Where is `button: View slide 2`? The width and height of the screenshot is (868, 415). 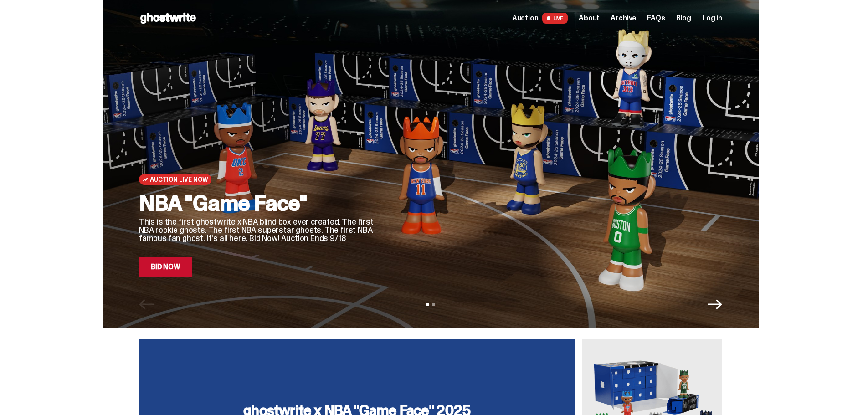
button: View slide 2 is located at coordinates (434, 305).